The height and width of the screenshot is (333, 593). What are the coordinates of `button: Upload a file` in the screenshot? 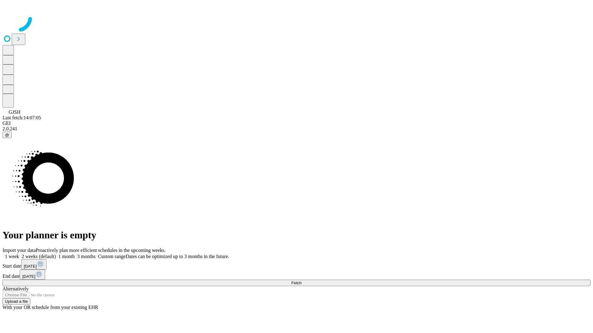 It's located at (16, 302).